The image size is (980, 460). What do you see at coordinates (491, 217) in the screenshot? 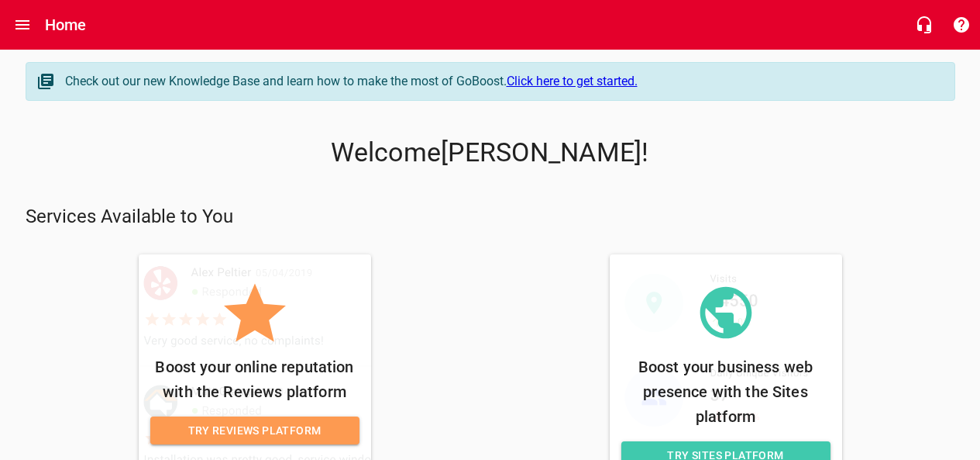
I see `p: Services Available to You` at bounding box center [491, 217].